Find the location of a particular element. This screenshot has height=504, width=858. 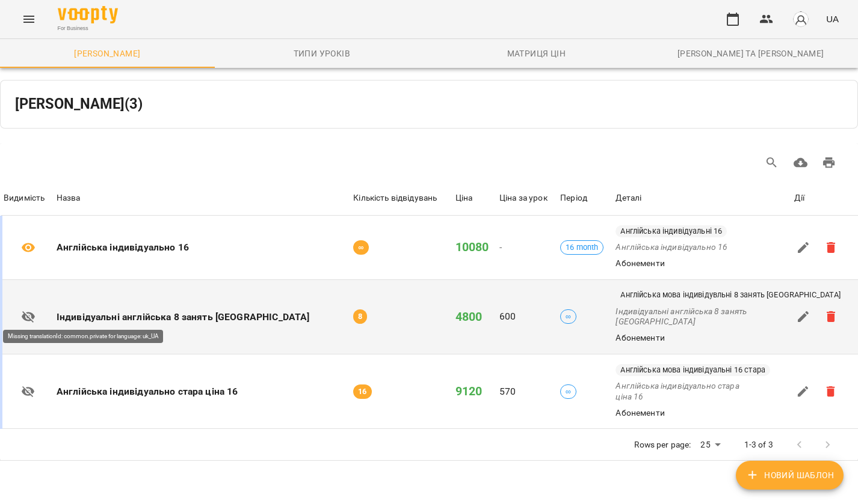

span: Англійська індивідуальні 16 is located at coordinates (671, 231).